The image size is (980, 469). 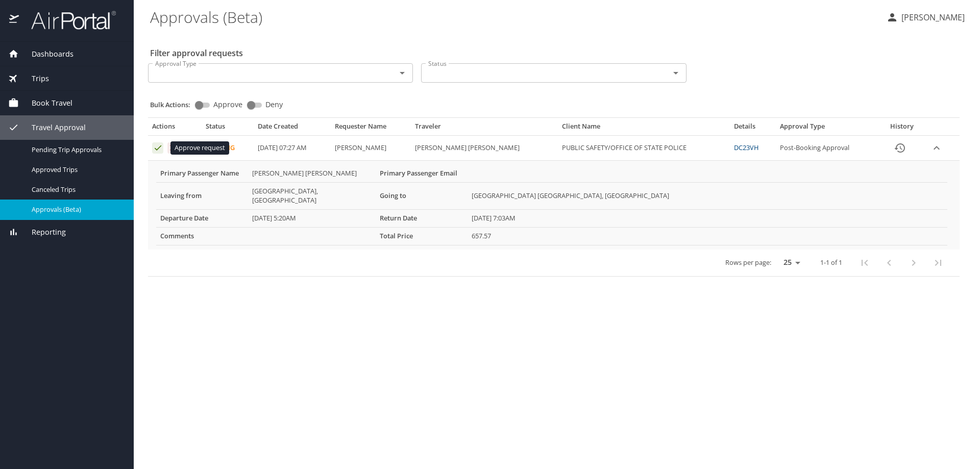 What do you see at coordinates (77, 150) in the screenshot?
I see `span: Pending Trip Approvals` at bounding box center [77, 150].